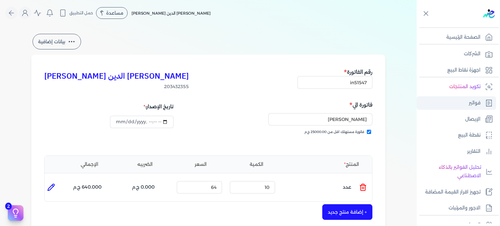 This screenshot has height=226, width=500. Describe the element at coordinates (347, 212) in the screenshot. I see `button: + إضافة منتج جديد` at that location.